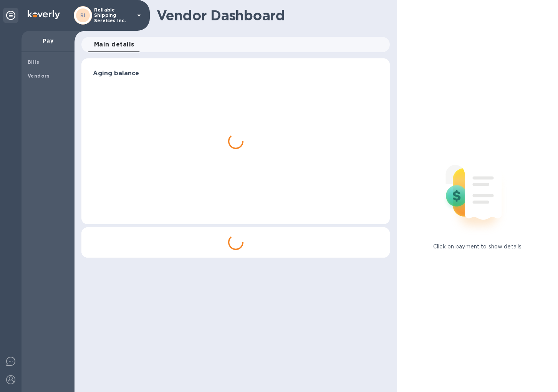 The height and width of the screenshot is (392, 558). What do you see at coordinates (114, 45) in the screenshot?
I see `span: Main details` at bounding box center [114, 45].